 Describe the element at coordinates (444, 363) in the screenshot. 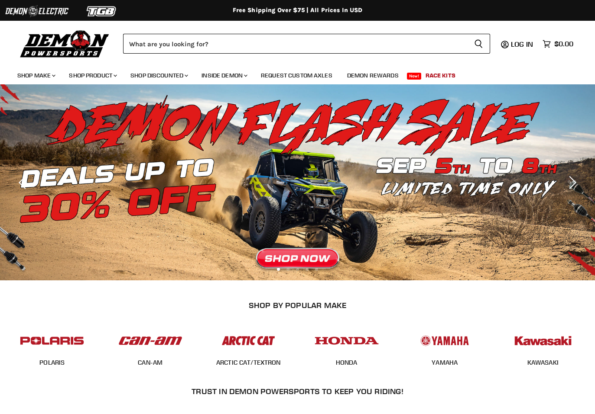

I see `span: YAMAHA` at that location.